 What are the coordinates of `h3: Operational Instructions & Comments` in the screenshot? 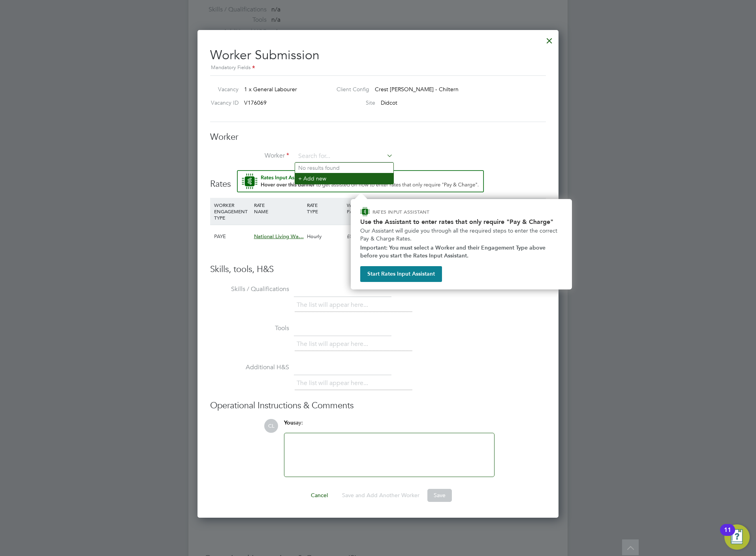 It's located at (378, 405).